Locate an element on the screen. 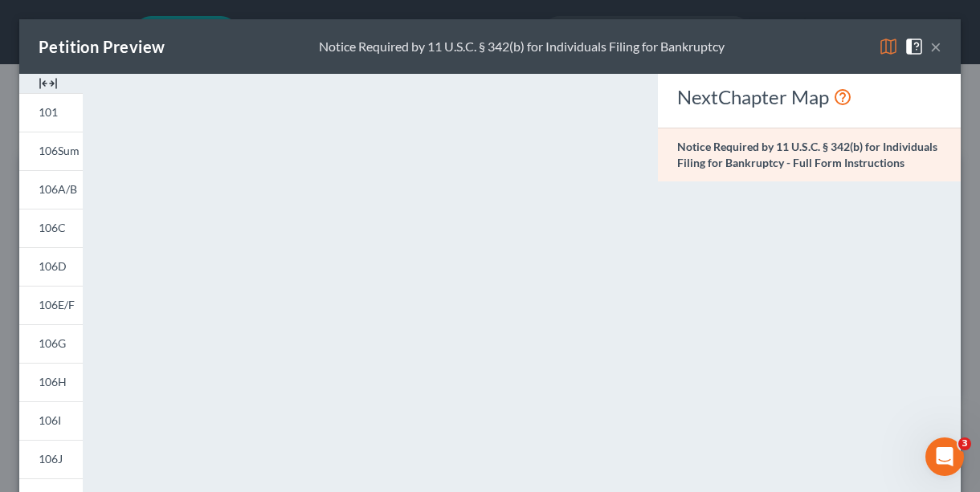 The image size is (980, 492). span: 106D is located at coordinates (52, 265).